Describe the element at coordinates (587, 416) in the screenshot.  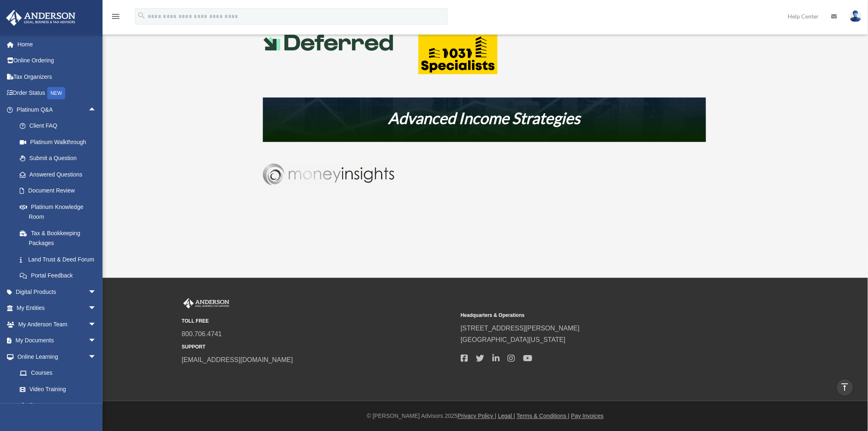
I see `a: Pay Invoices` at that location.